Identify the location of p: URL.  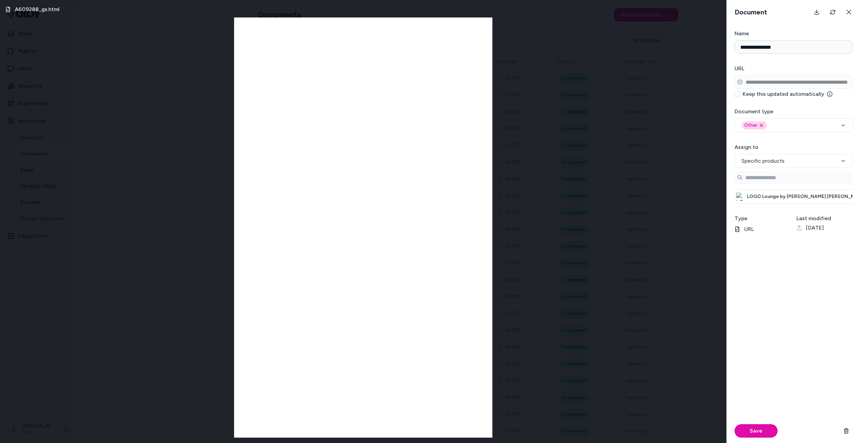
(763, 229).